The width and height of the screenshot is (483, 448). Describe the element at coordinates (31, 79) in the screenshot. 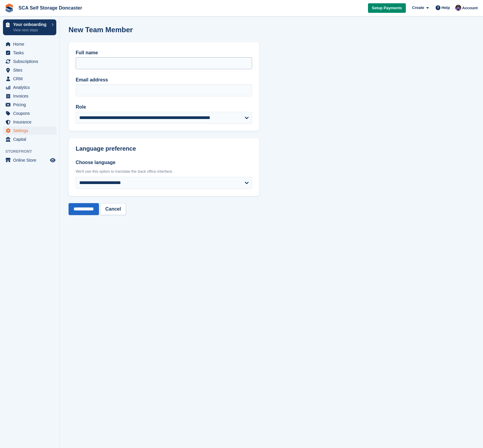

I see `span: CRM` at that location.